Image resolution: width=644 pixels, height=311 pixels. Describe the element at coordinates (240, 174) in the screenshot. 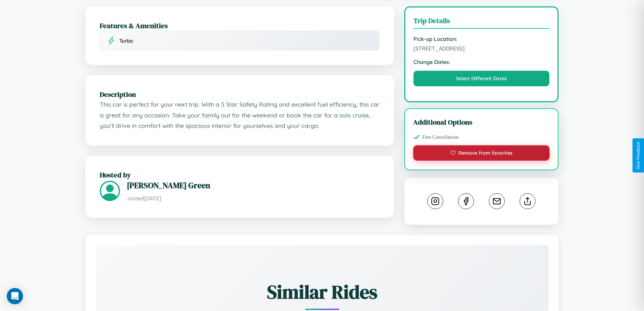

I see `h2: Hosted by` at that location.